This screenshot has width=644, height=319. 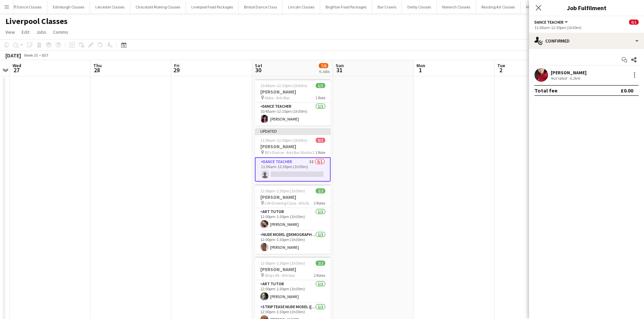 What do you see at coordinates (387, 7) in the screenshot?
I see `button: Bar Crawls` at bounding box center [387, 7].